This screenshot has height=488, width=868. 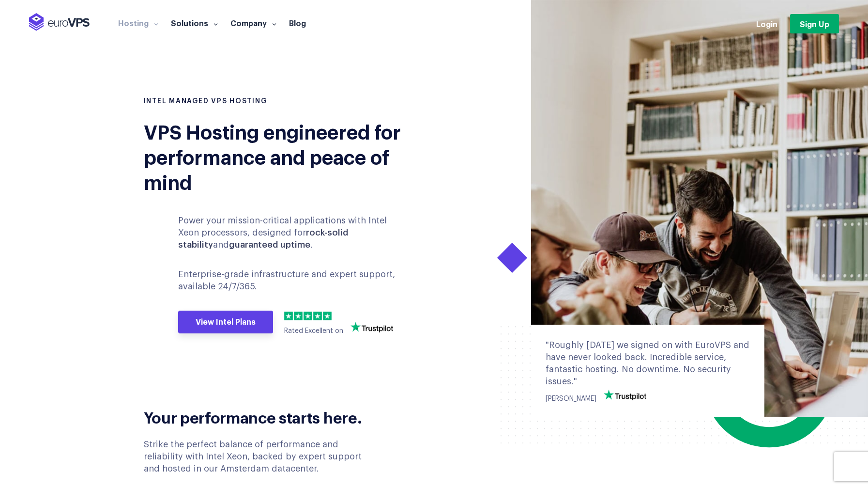 I want to click on h2: Your performance starts here., so click(x=260, y=417).